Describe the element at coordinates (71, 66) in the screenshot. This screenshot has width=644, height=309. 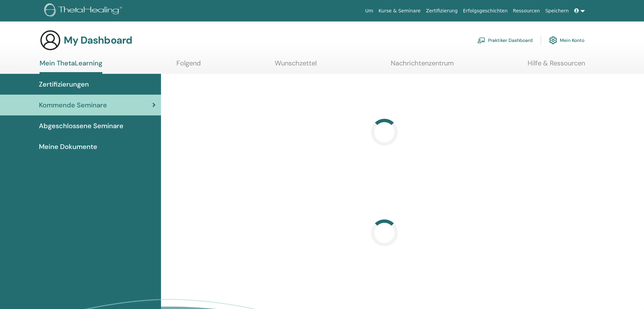
I see `a: Mein ThetaLearning` at that location.